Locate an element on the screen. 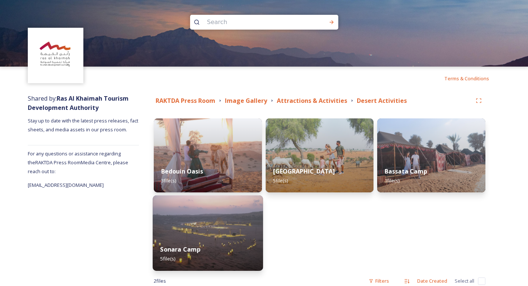  strong: Bassata Camp is located at coordinates (406, 172).